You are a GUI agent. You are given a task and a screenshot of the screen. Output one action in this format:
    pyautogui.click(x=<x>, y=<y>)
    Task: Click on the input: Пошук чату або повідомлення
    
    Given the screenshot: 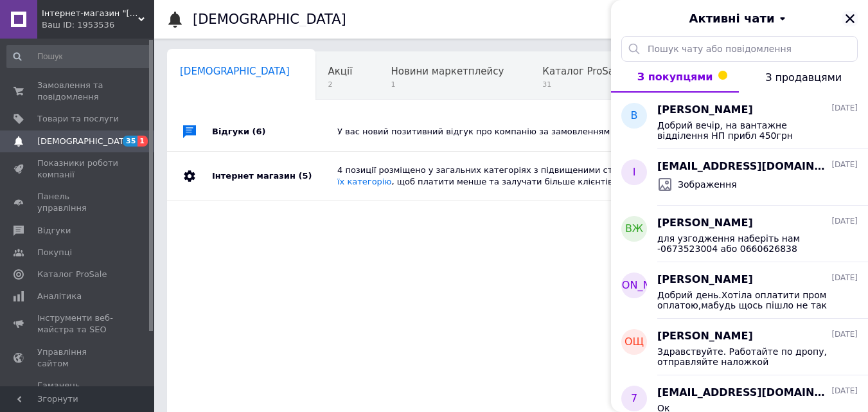 What is the action you would take?
    pyautogui.click(x=740, y=48)
    